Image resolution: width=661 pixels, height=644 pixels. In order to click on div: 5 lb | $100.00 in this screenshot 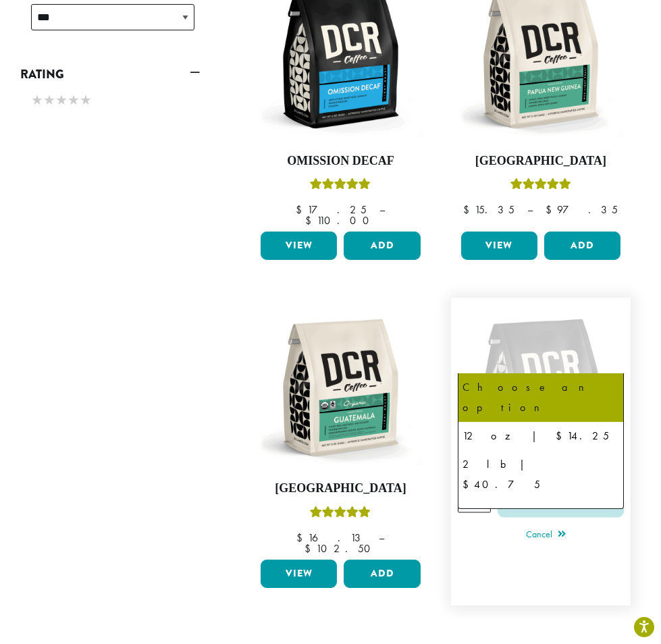, I will do `click(541, 513)`.